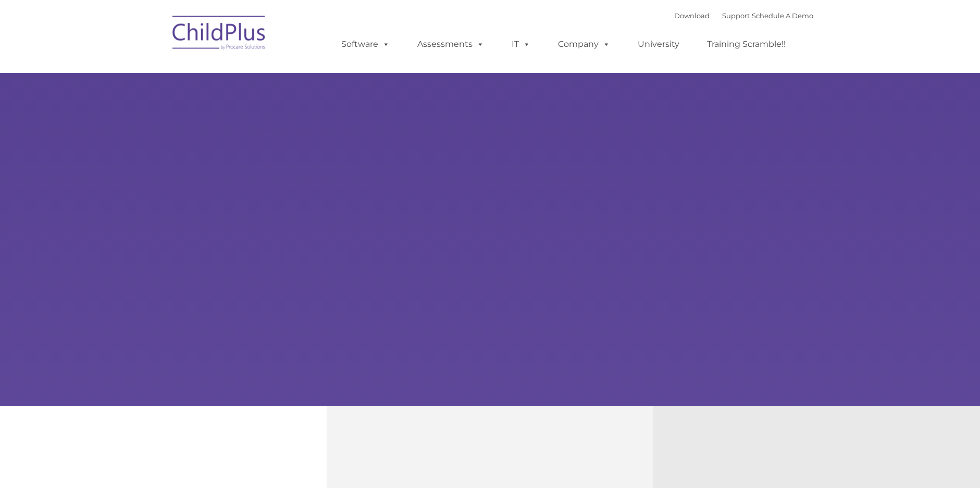  I want to click on a: Download, so click(691, 15).